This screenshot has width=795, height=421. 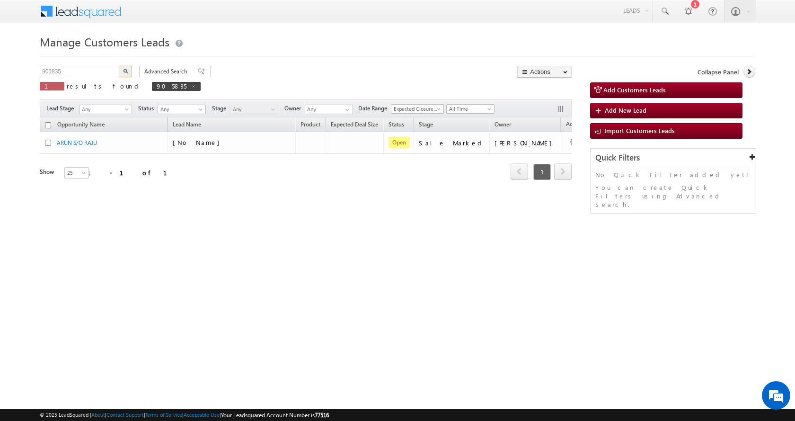 I want to click on span: Add Customers Leads, so click(x=635, y=89).